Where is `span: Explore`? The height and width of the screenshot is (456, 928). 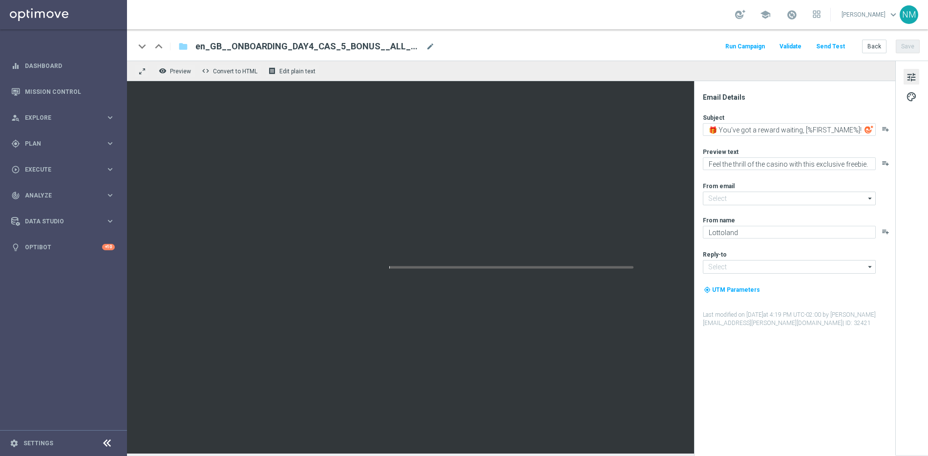
span: Explore is located at coordinates (65, 118).